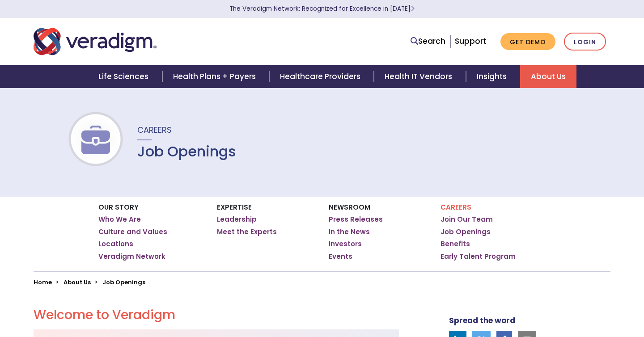 The width and height of the screenshot is (644, 337). I want to click on h1: Job Openings, so click(186, 152).